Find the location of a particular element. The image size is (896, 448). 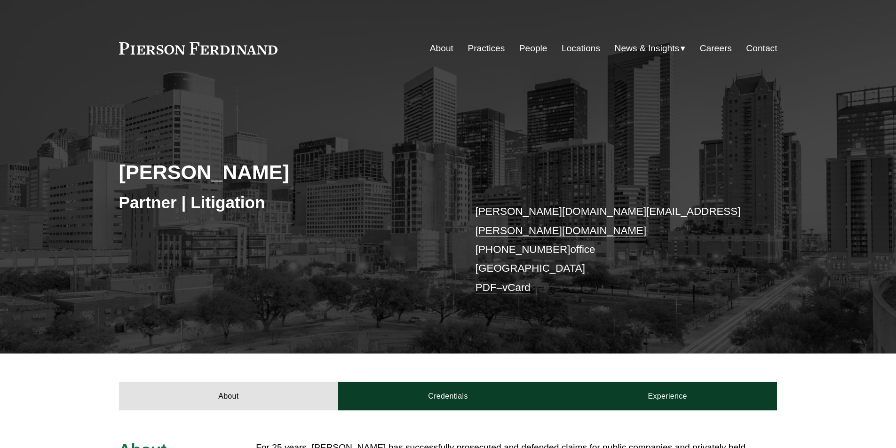

a: Careers is located at coordinates (716, 48).